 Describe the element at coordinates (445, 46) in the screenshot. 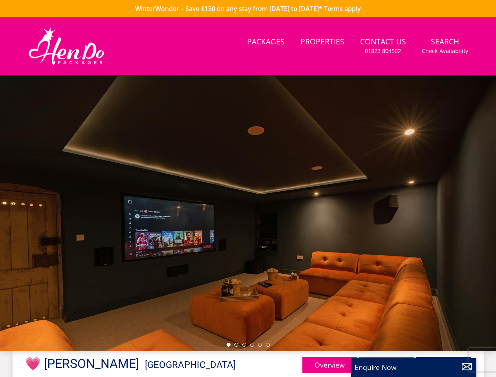

I see `a: SearchCheck Availability` at that location.